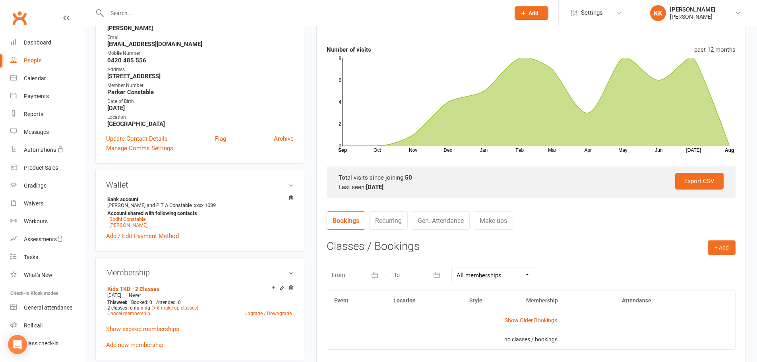  I want to click on span: Settings, so click(591, 13).